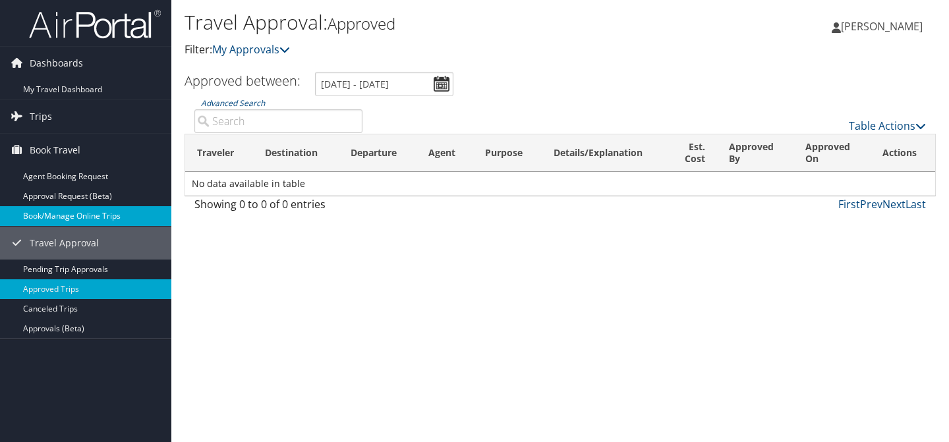 This screenshot has height=442, width=949. I want to click on td: No data available in table, so click(560, 184).